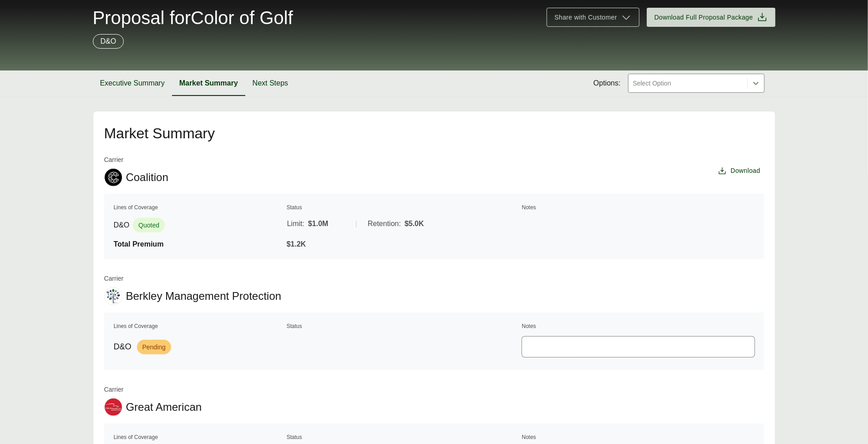 Image resolution: width=868 pixels, height=444 pixels. I want to click on img: Great American, so click(113, 407).